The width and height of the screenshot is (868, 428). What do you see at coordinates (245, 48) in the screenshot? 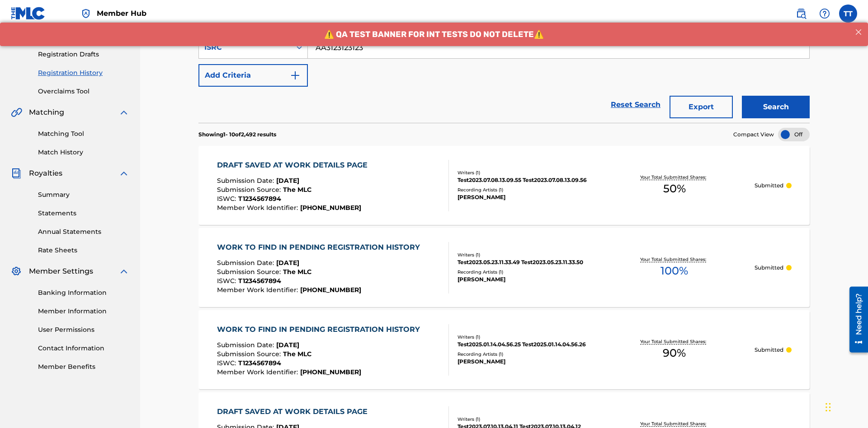
I see `div: ISRC` at bounding box center [245, 48].